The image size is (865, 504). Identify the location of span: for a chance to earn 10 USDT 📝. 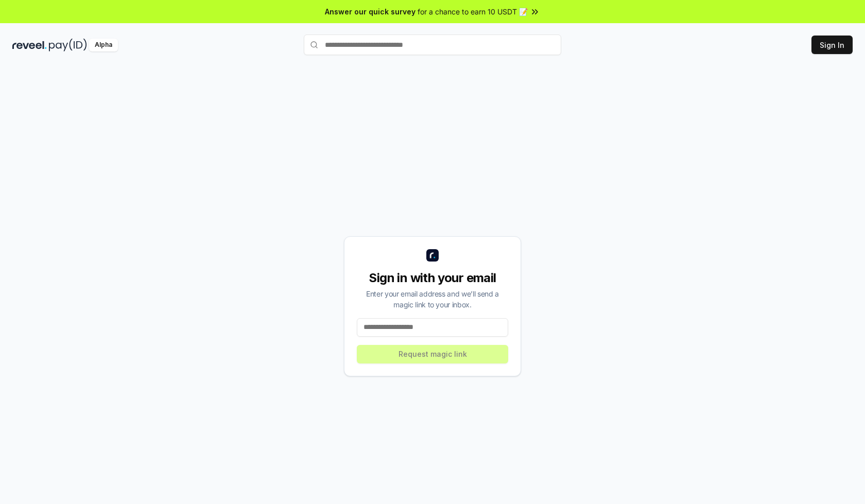
(473, 12).